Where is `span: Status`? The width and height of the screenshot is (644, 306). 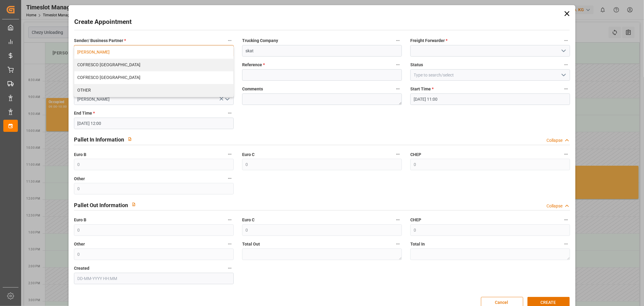
span: Status is located at coordinates (417, 65).